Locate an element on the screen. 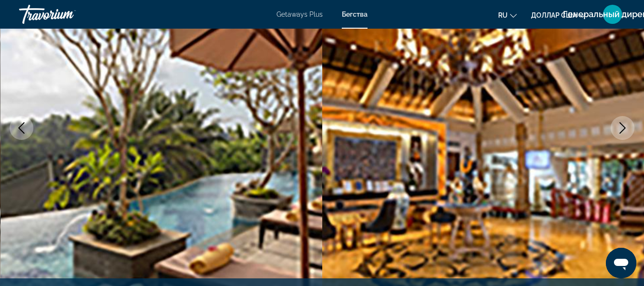 Image resolution: width=644 pixels, height=286 pixels. button: Next image is located at coordinates (623, 128).